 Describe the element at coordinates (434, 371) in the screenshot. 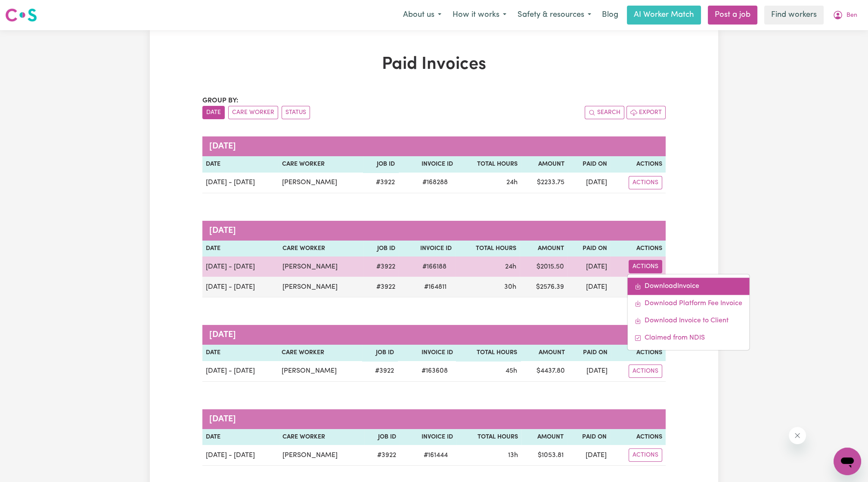

I see `span: # 163608` at that location.